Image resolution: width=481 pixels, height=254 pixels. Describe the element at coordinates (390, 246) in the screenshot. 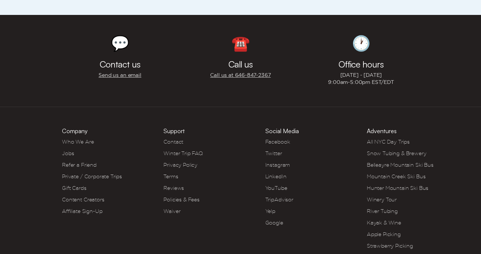

I see `a: Strawberry Picking` at that location.